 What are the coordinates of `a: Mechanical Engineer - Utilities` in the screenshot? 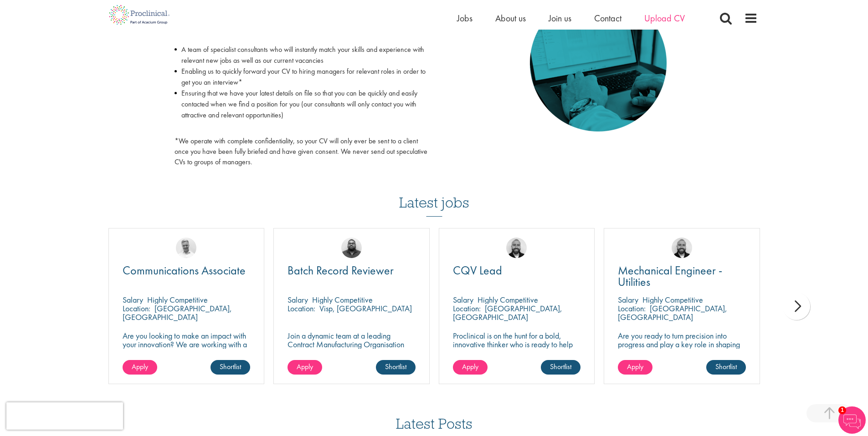 It's located at (682, 276).